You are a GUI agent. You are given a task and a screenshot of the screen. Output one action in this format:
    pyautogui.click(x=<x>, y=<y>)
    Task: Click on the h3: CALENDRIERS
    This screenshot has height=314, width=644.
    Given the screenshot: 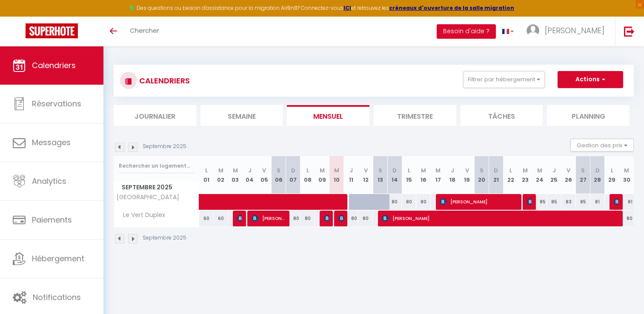 What is the action you would take?
    pyautogui.click(x=163, y=81)
    